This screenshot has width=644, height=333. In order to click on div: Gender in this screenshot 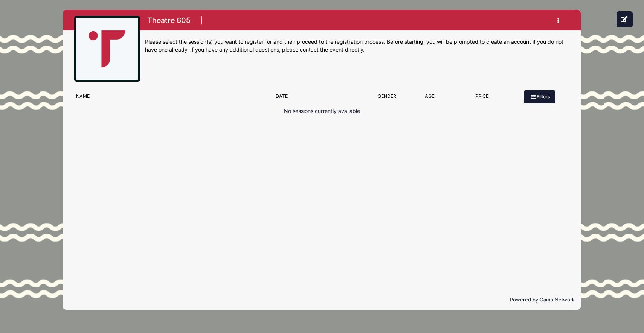, I will do `click(387, 98)`.